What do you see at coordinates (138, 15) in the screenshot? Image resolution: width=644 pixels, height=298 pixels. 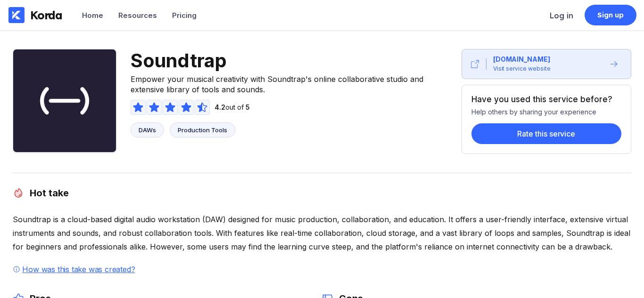 I see `div: Resources` at bounding box center [138, 15].